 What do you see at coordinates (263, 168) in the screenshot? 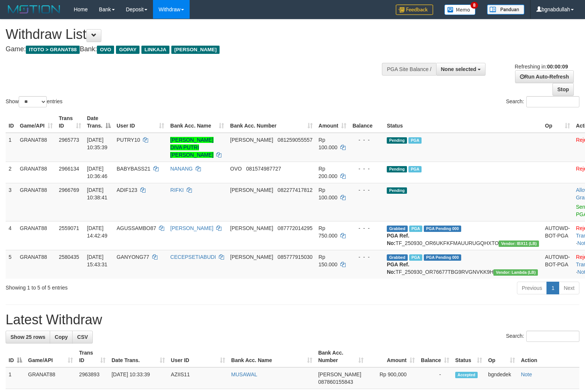
I see `span: Copy 081574987727 to clipboard` at bounding box center [263, 168].